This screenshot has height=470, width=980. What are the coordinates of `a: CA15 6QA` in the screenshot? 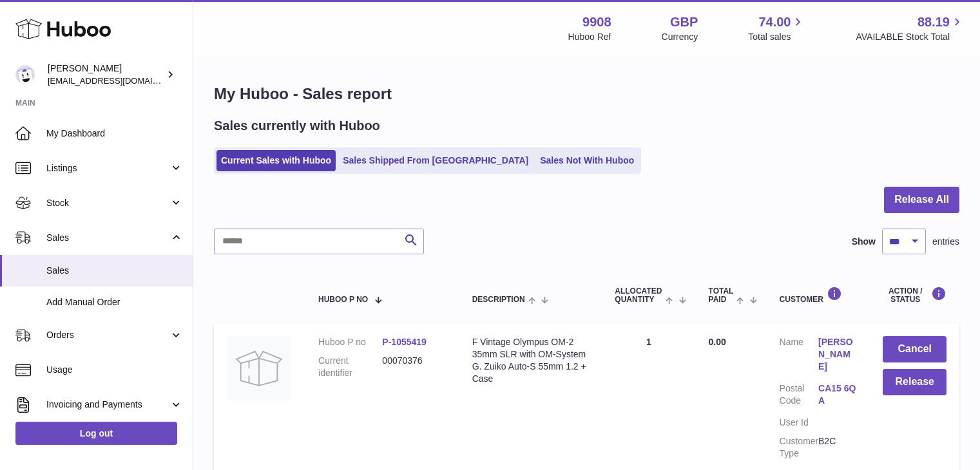 It's located at (837, 394).